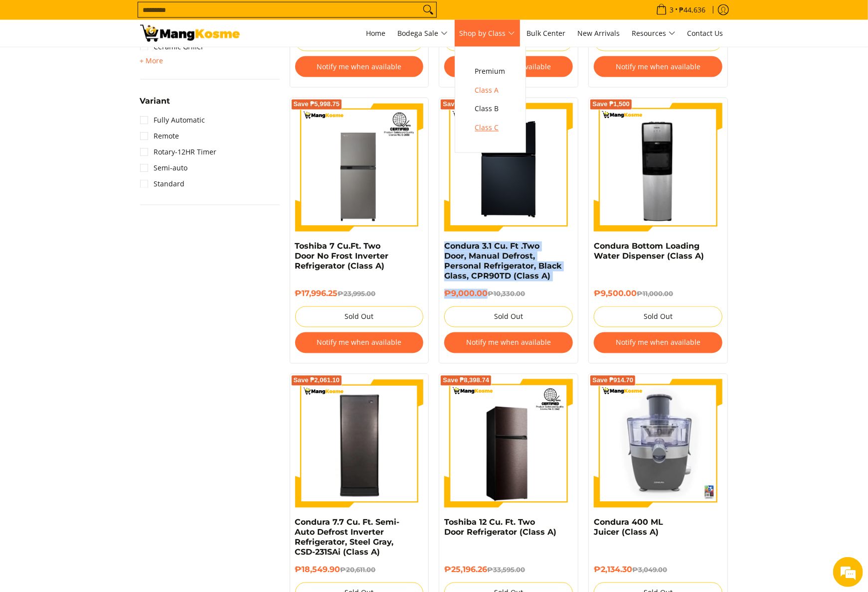 This screenshot has height=592, width=868. What do you see at coordinates (348, 537) in the screenshot?
I see `a: Condura 7.7 Cu. Ft. Semi-Auto Defrost Inverter Refrigerator, Steel Gray, CSD-231SAi (Class A)` at bounding box center [348, 537].